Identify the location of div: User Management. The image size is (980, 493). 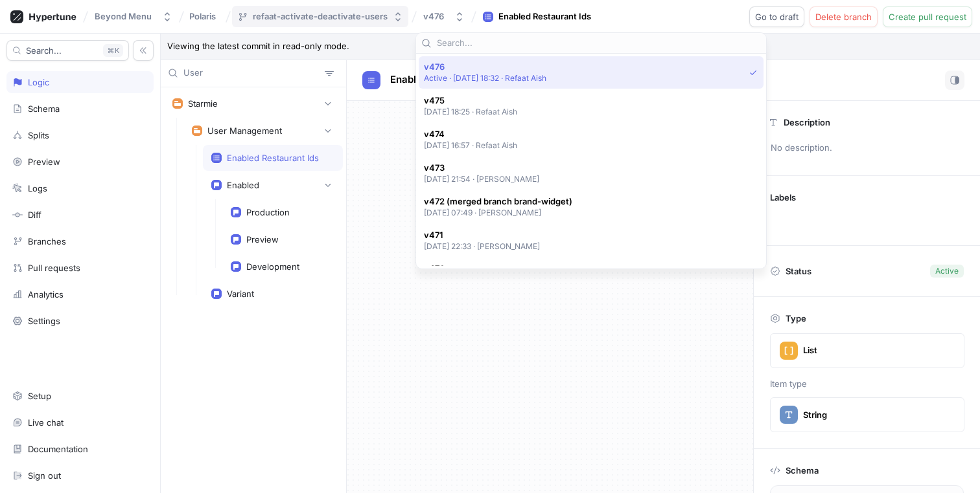
(245, 131).